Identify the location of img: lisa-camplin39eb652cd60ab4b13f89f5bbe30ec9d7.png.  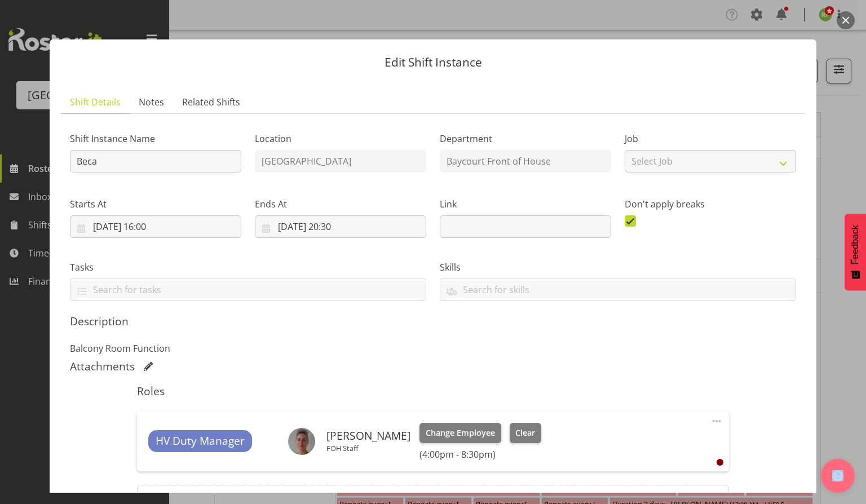
(302, 442).